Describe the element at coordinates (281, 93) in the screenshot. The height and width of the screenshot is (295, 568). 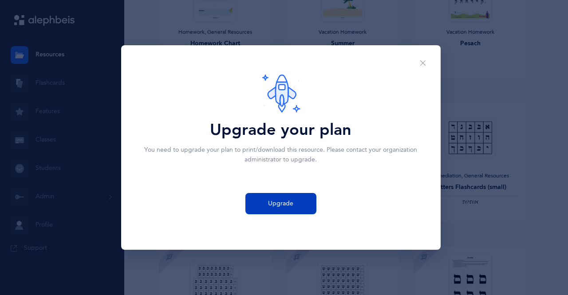
I see `img: premium.svg` at that location.